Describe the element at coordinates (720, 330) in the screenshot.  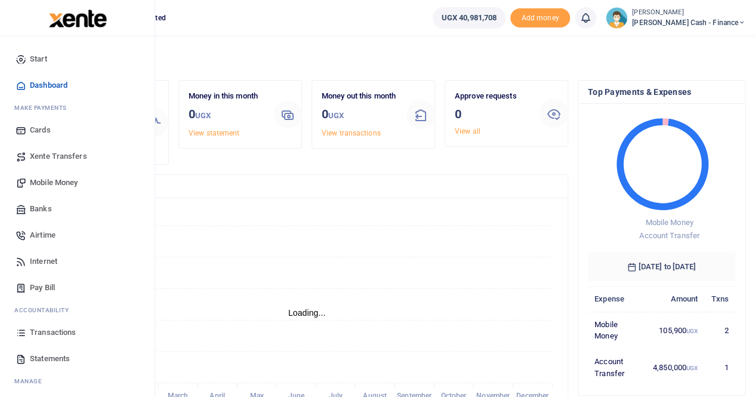
I see `td: 2` at that location.